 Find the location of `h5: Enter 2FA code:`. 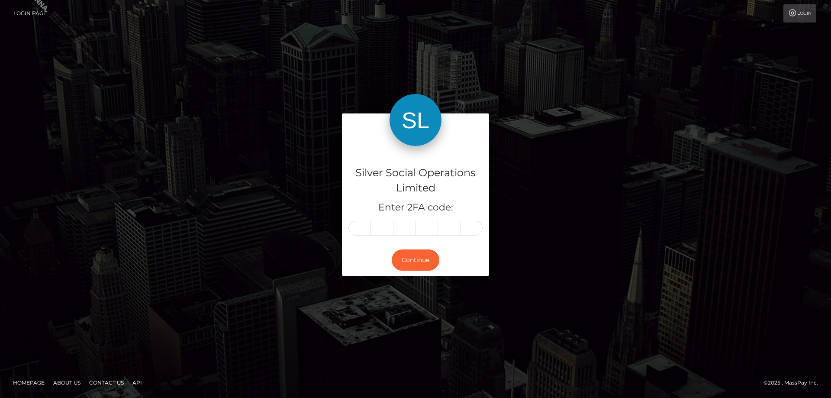

h5: Enter 2FA code: is located at coordinates (416, 207).